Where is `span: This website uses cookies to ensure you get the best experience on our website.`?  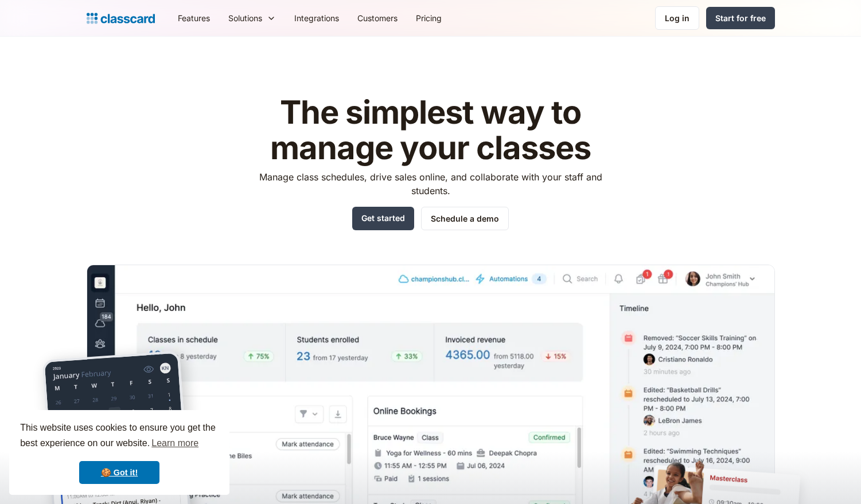 span: This website uses cookies to ensure you get the best experience on our website. is located at coordinates (120, 437).